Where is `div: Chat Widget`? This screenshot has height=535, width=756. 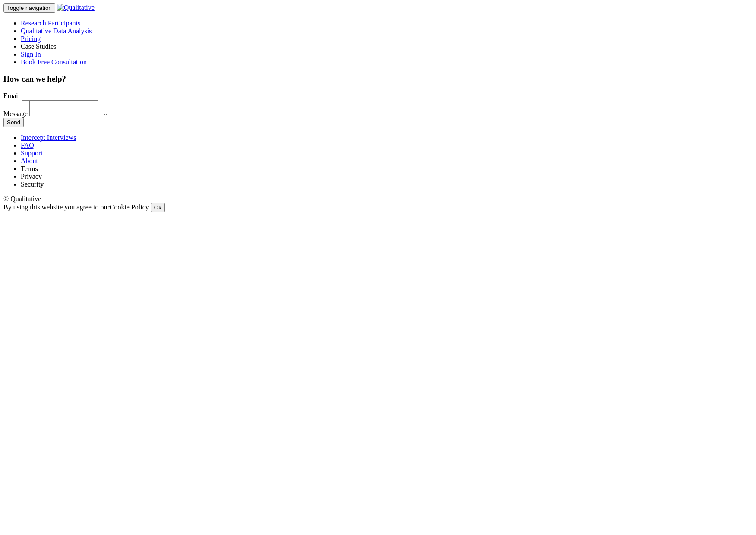
div: Chat Widget is located at coordinates (735, 514).